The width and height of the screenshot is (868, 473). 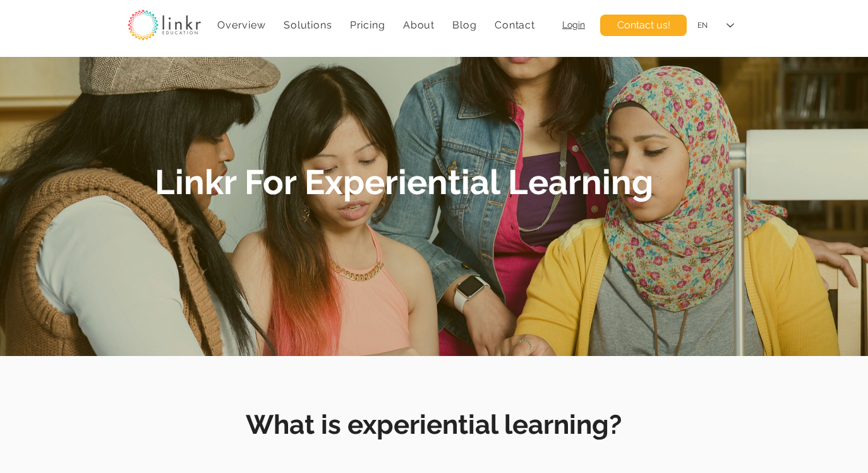 I want to click on span: What is experiential learning?, so click(x=434, y=424).